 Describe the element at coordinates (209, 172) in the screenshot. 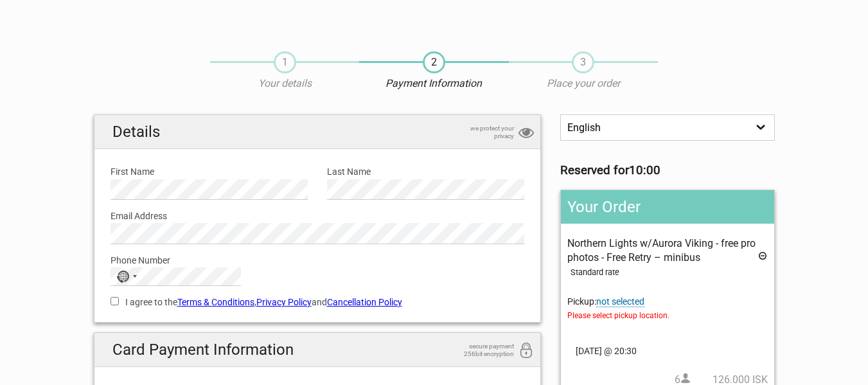

I see `label: First Name` at that location.